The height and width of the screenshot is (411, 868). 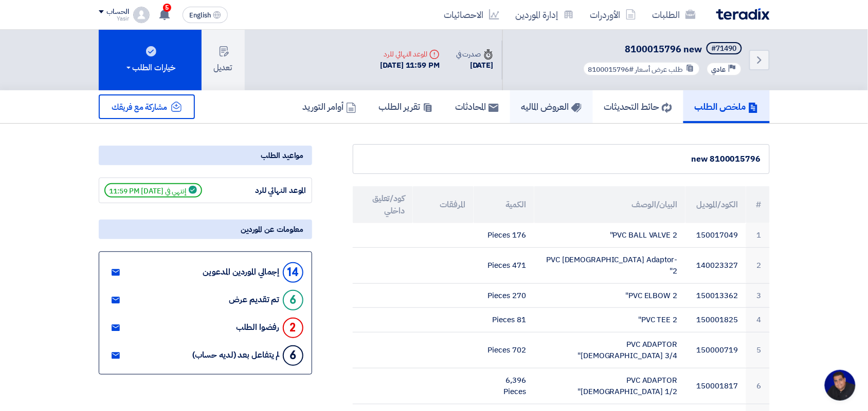 What do you see at coordinates (383, 205) in the screenshot?
I see `th: كود/تعليق داخلي` at bounding box center [383, 205].